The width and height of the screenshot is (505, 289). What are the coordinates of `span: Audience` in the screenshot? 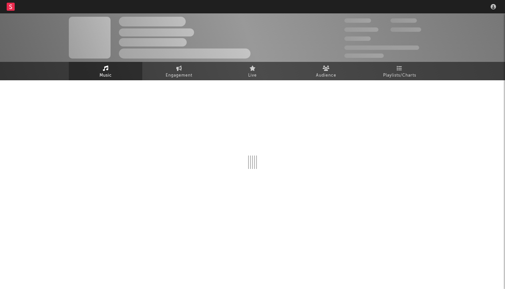 It's located at (326, 76).